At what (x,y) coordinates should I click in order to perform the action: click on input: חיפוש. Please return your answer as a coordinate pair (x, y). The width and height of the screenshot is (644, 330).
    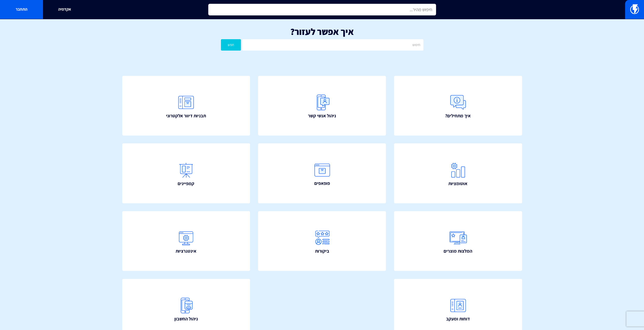
    Looking at the image, I should click on (332, 45).